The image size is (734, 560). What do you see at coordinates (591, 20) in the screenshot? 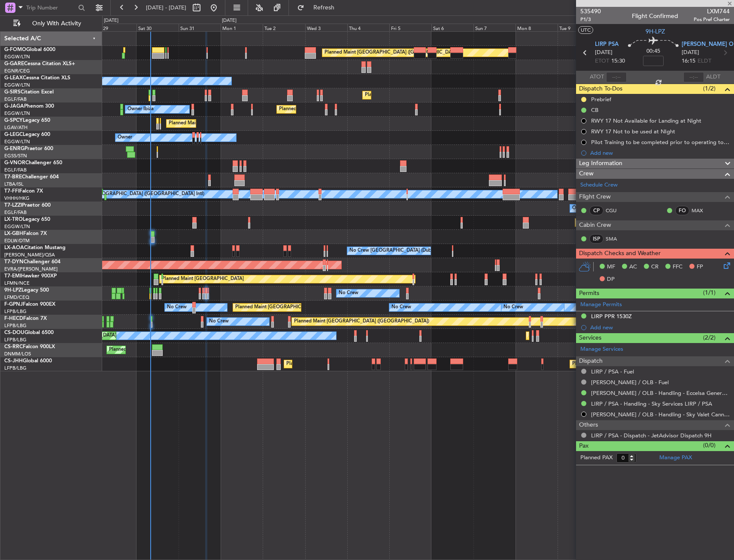
I see `span: P1/3` at bounding box center [591, 20].